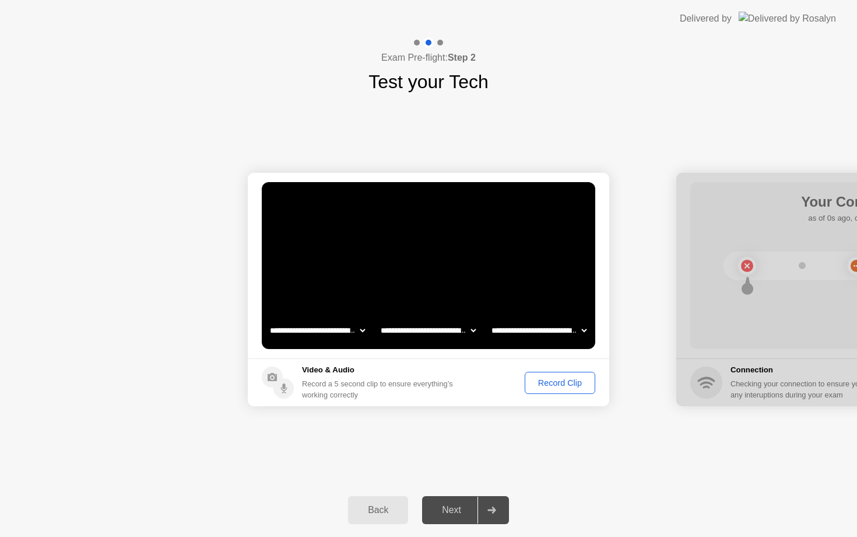  What do you see at coordinates (787, 18) in the screenshot?
I see `img: Delivered by Rosalyn` at bounding box center [787, 18].